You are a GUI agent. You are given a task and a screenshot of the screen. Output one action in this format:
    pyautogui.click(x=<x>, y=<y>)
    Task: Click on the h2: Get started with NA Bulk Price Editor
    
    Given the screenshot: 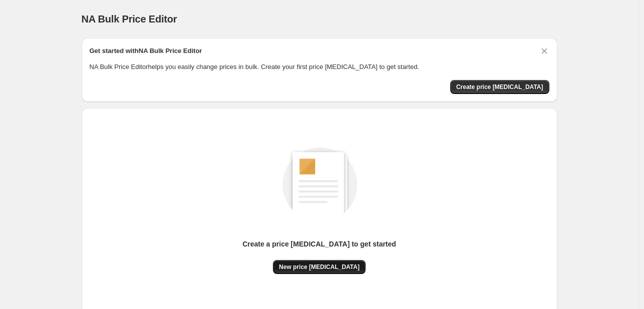 What is the action you would take?
    pyautogui.click(x=146, y=51)
    